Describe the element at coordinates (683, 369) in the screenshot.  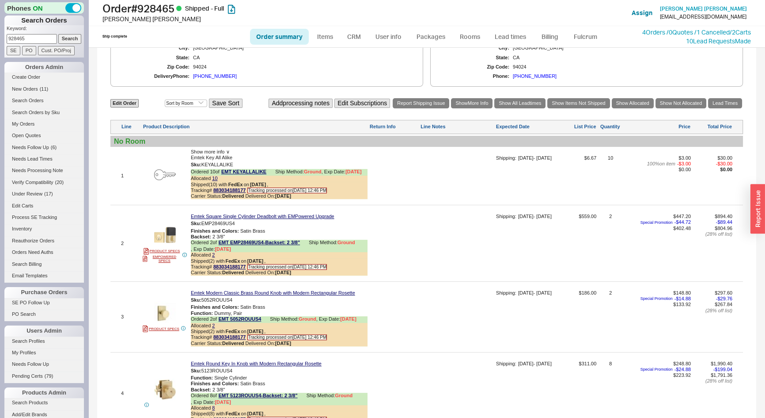
I see `span: - $24.88` at that location.